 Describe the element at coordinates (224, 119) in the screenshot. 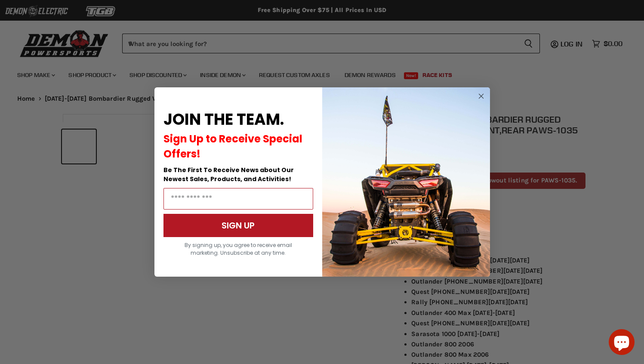

I see `span: JOIN THE TEAM.` at that location.